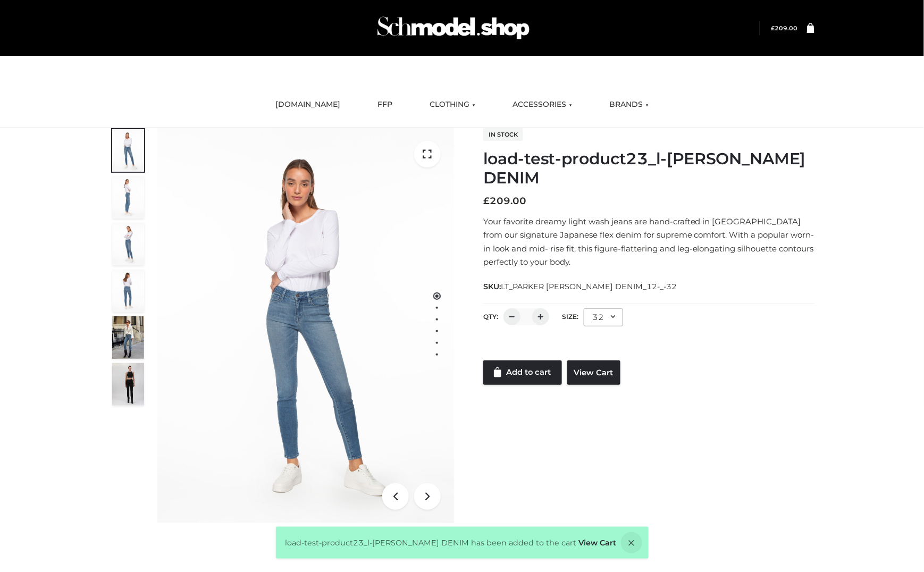 The height and width of the screenshot is (572, 924). What do you see at coordinates (570, 316) in the screenshot?
I see `label: Size:` at bounding box center [570, 316].